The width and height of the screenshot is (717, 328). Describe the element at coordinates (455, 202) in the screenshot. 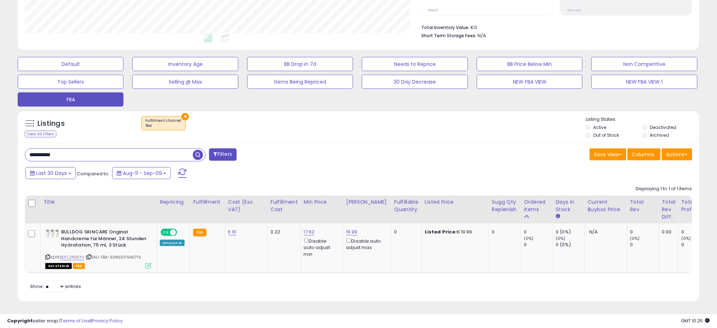

I see `div: Listed Price` at that location.